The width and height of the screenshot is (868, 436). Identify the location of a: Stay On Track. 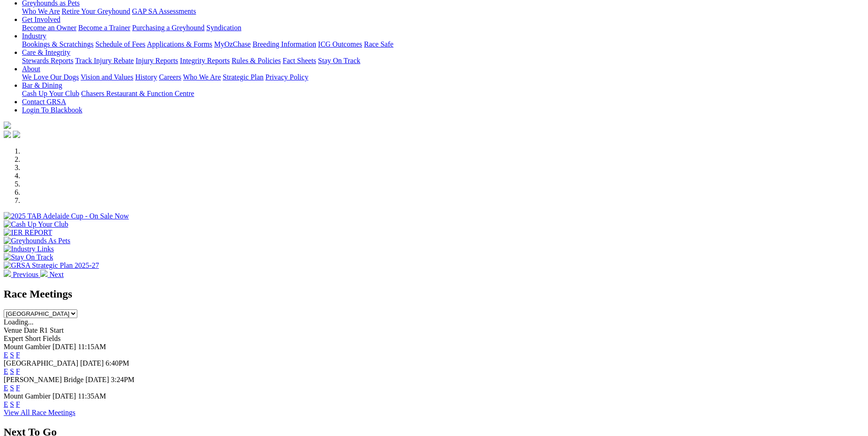
(339, 61).